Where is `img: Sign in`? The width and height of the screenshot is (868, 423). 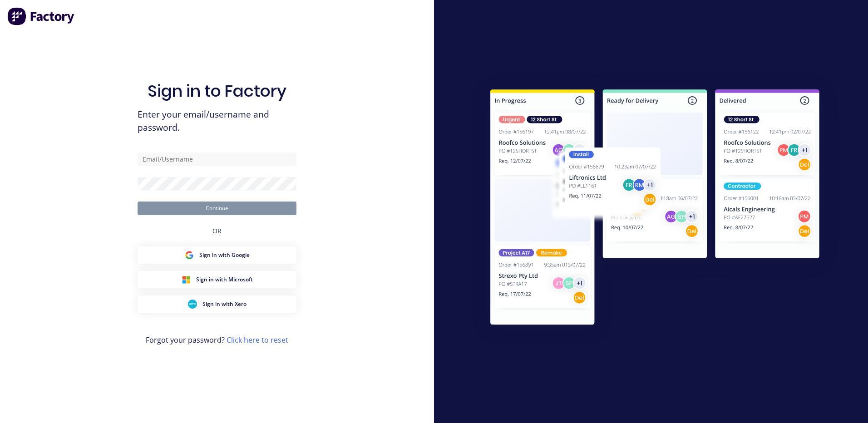 img: Sign in is located at coordinates (655, 208).